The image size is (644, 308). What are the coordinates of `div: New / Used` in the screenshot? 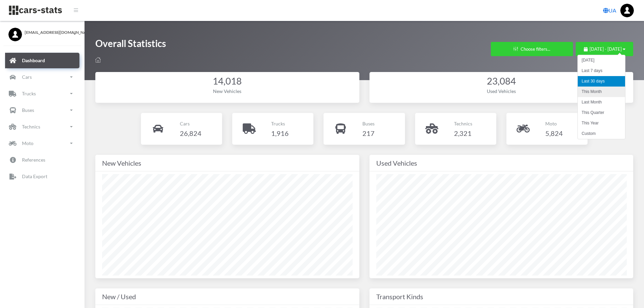 It's located at (227, 297).